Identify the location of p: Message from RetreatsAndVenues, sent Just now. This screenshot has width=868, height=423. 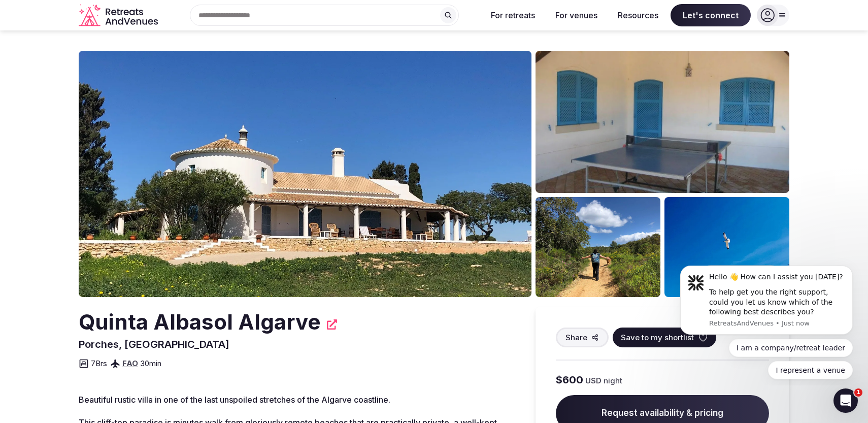
(112, 67).